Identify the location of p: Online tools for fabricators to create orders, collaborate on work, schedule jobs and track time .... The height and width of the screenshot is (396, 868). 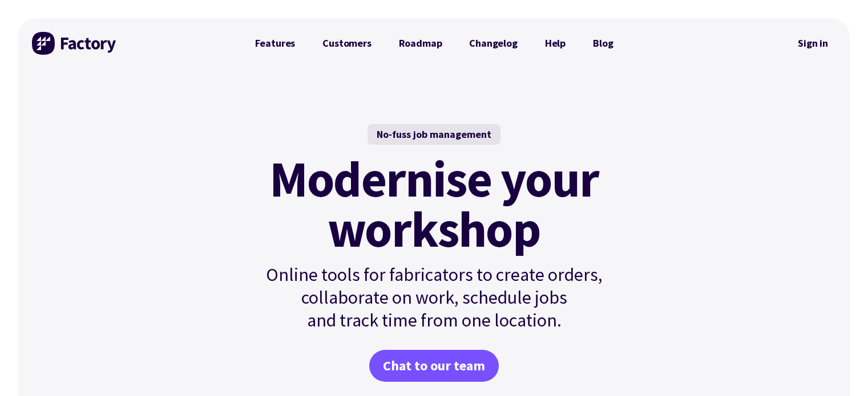
(434, 298).